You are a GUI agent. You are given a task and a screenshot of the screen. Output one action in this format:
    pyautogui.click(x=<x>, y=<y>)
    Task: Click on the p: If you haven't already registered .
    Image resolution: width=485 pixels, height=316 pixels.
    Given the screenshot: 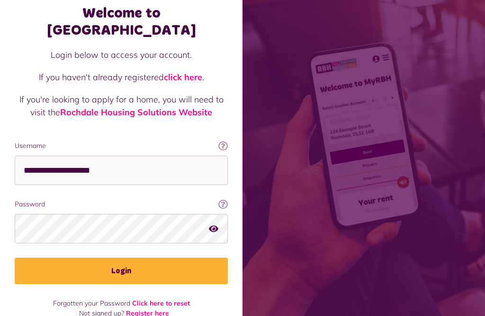 What is the action you would take?
    pyautogui.click(x=121, y=77)
    